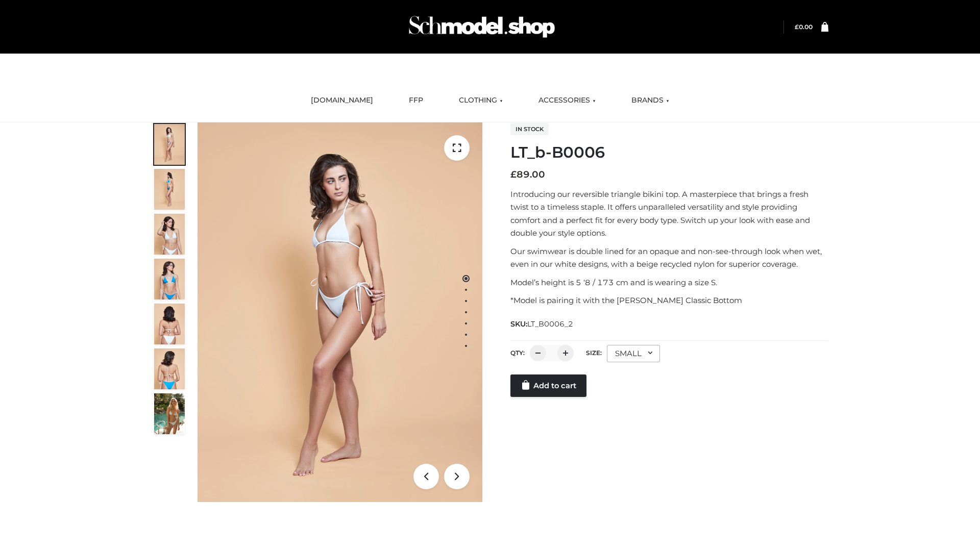 This screenshot has height=551, width=980. Describe the element at coordinates (634, 354) in the screenshot. I see `div: SMALL` at that location.